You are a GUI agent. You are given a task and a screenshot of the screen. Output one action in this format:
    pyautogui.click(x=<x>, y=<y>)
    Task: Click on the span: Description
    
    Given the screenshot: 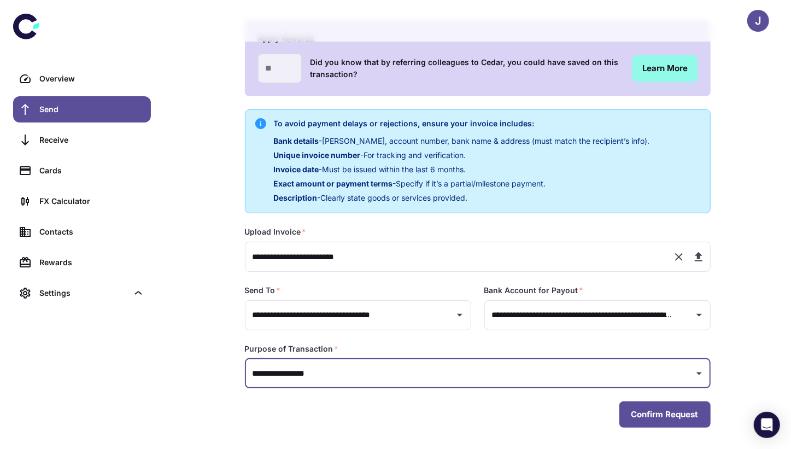 What is the action you would take?
    pyautogui.click(x=296, y=197)
    